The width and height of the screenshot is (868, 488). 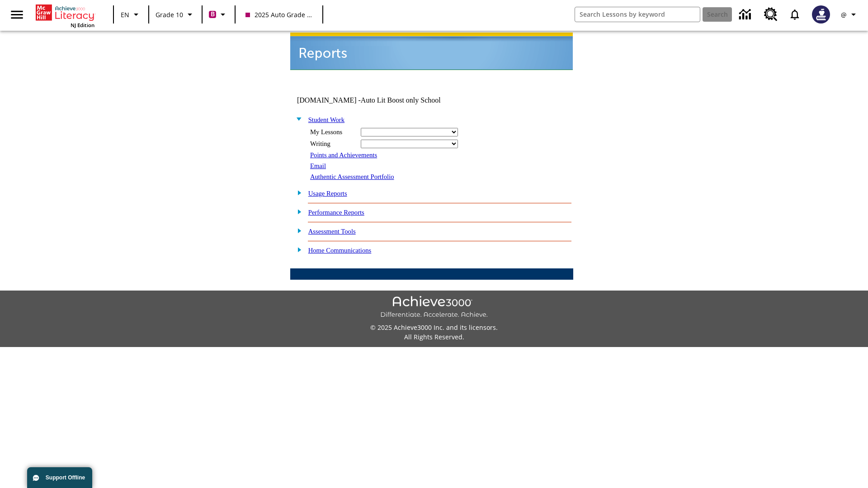 What do you see at coordinates (327, 120) in the screenshot?
I see `a: Student Work` at bounding box center [327, 120].